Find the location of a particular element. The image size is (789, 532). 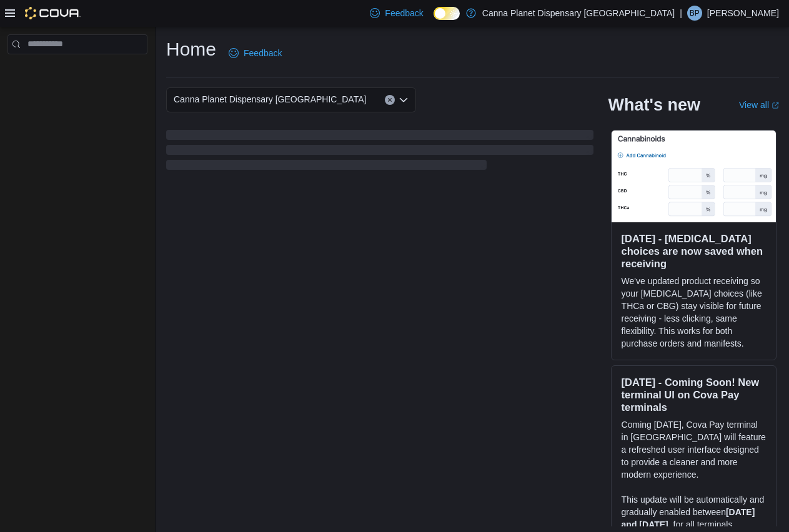

div: Binal Patel is located at coordinates (695, 13).